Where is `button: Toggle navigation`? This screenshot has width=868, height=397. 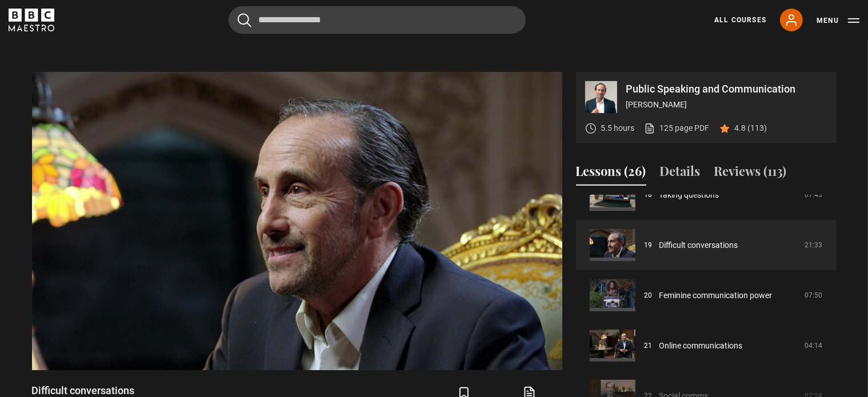 button: Toggle navigation is located at coordinates (838, 21).